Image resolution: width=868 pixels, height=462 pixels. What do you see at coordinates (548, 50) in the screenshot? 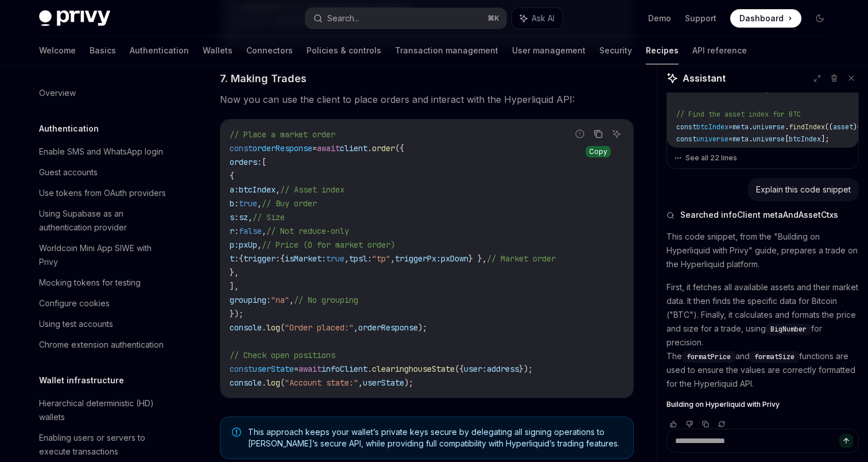
I see `a: User management` at bounding box center [548, 50].